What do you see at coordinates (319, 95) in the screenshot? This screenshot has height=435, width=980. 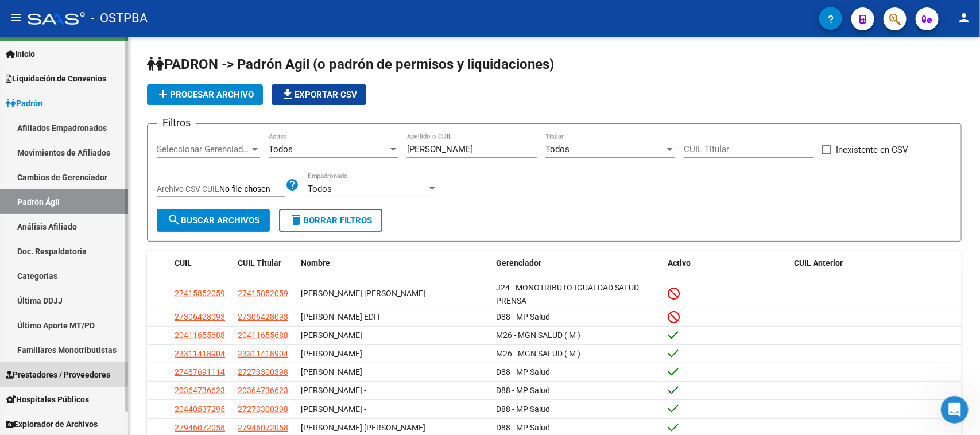 I see `button: Exportar CSV` at bounding box center [319, 95].